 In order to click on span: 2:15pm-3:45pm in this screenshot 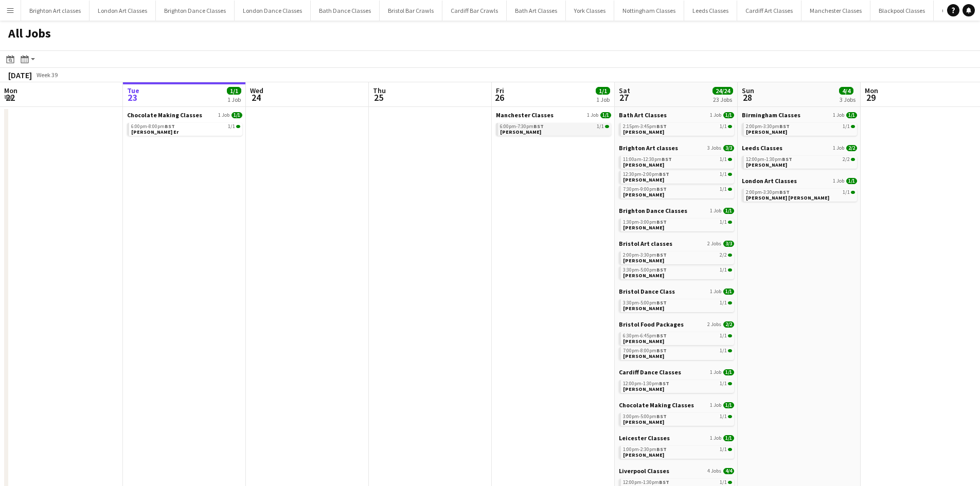, I will do `click(644, 127)`.